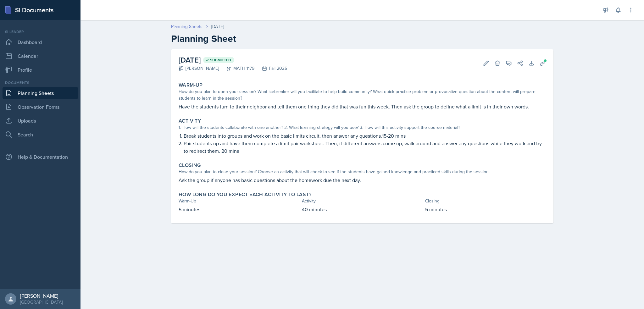 The width and height of the screenshot is (644, 309). I want to click on div: Closing, so click(486, 201).